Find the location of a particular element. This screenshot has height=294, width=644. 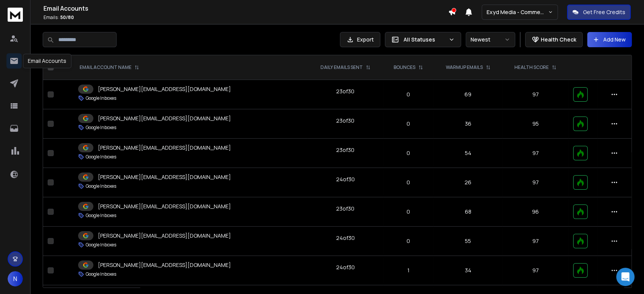

td: 36 is located at coordinates (468, 124).